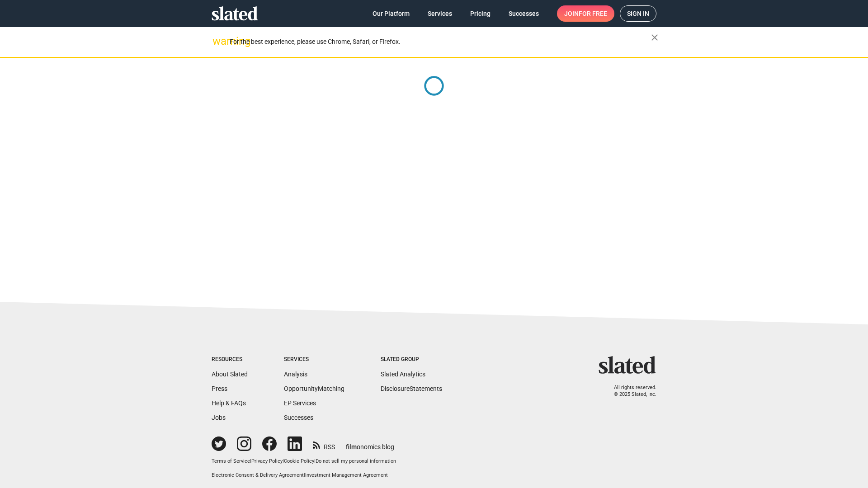 This screenshot has height=488, width=868. Describe the element at coordinates (655, 37) in the screenshot. I see `mat-icon: close` at that location.